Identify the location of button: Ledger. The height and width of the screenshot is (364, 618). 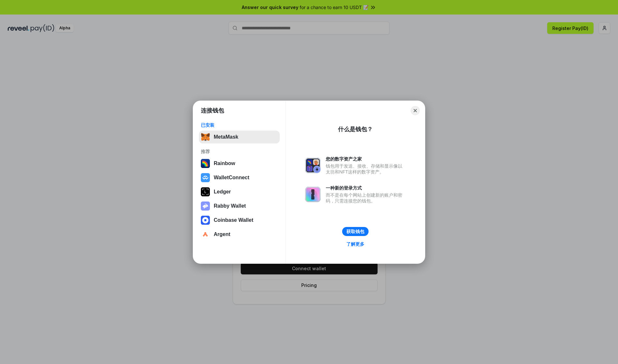
(239, 191).